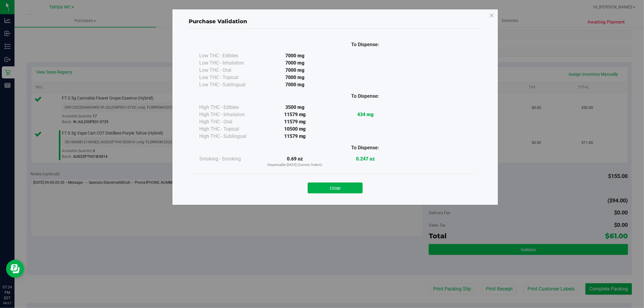  Describe the element at coordinates (295, 161) in the screenshot. I see `div: 0.69 oz` at that location.